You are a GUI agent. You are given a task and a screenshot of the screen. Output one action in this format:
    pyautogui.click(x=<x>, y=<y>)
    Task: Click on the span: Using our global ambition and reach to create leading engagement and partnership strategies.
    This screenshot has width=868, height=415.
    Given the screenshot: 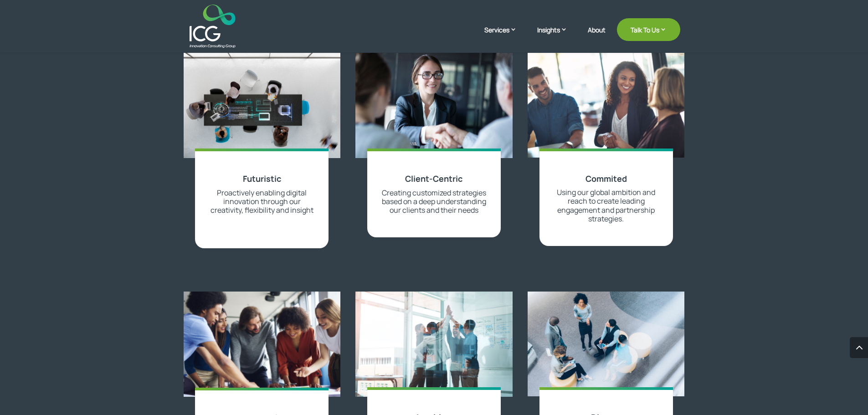 What is the action you would take?
    pyautogui.click(x=606, y=206)
    